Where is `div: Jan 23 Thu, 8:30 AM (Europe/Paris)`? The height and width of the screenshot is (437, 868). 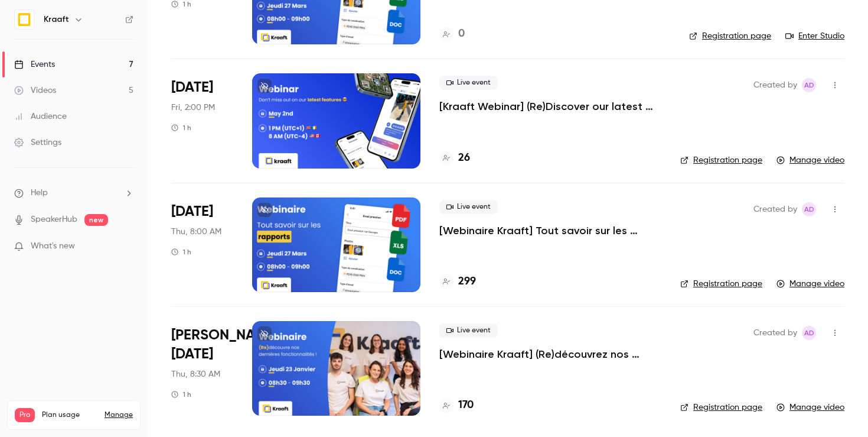
div: Jan 23 Thu, 8:30 AM (Europe/Paris) is located at coordinates (202, 368).